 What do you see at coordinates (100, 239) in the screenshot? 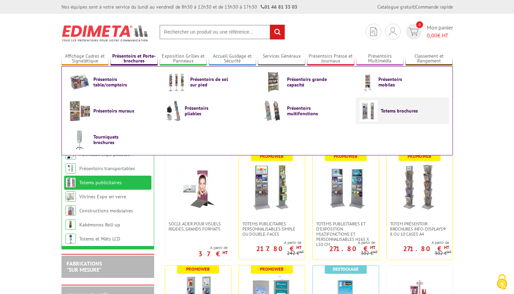
I see `a: Totems et Mâts LCD` at bounding box center [100, 239].